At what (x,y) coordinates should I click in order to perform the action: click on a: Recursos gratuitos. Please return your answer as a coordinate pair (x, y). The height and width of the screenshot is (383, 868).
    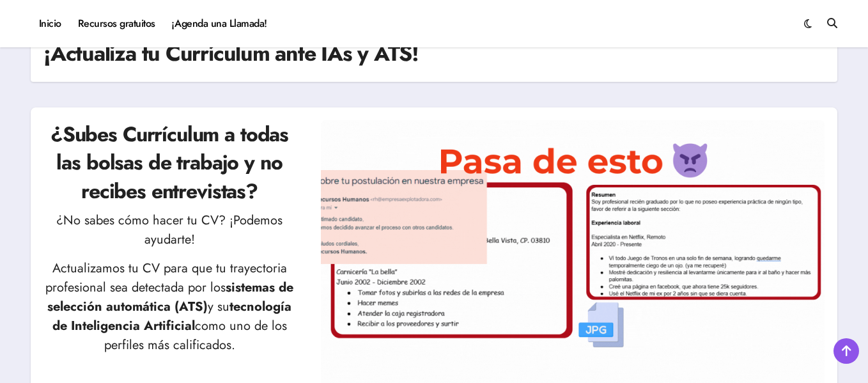
    Looking at the image, I should click on (116, 24).